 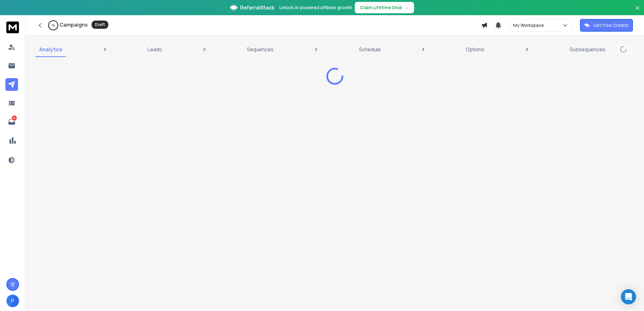 What do you see at coordinates (316, 8) in the screenshot?
I see `p: Unlock AI-powered affiliate growth` at bounding box center [316, 8].